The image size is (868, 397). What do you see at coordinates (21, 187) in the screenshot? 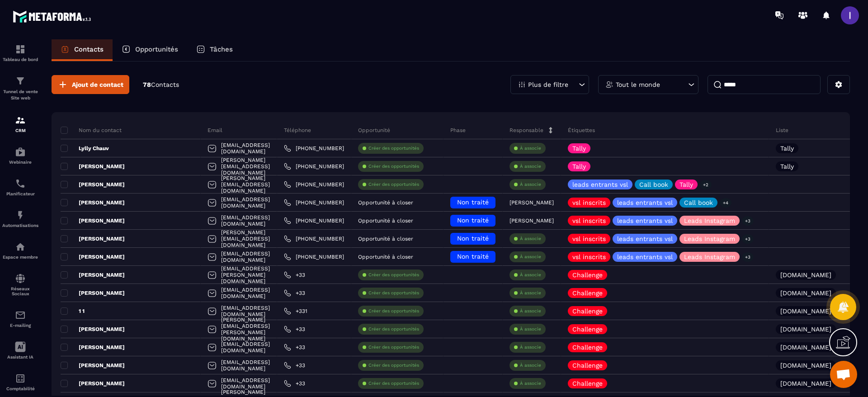
I see `a: schedulerschedulerPlanificateur` at bounding box center [21, 187].